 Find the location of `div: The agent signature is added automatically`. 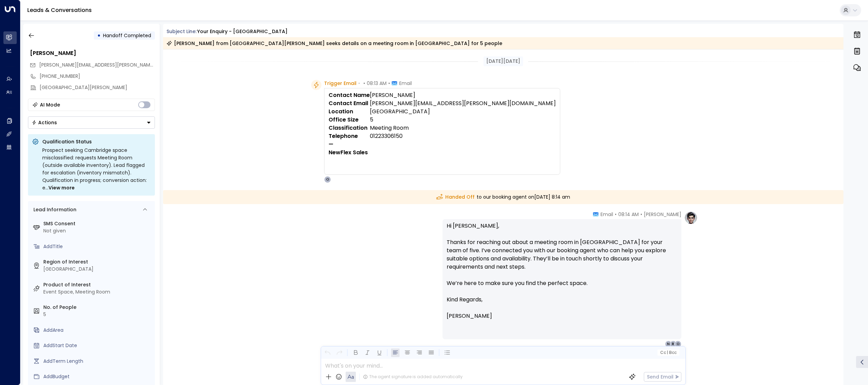

div: The agent signature is added automatically is located at coordinates (413, 377).